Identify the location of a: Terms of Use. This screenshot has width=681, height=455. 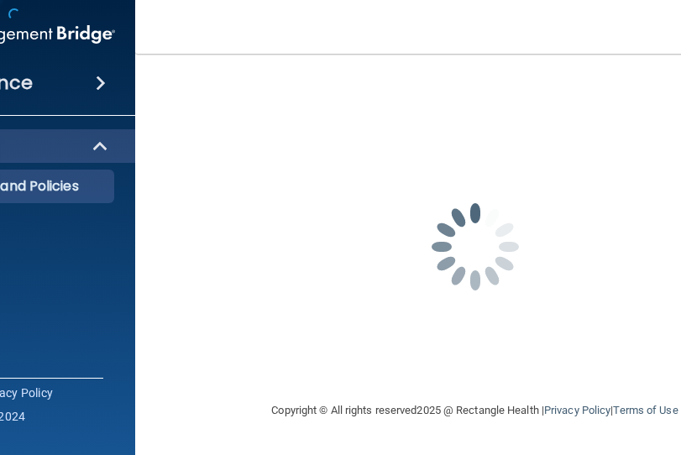
(645, 410).